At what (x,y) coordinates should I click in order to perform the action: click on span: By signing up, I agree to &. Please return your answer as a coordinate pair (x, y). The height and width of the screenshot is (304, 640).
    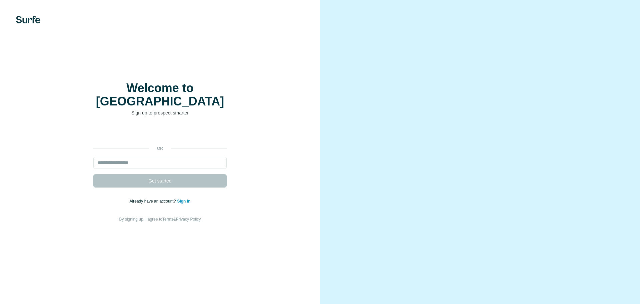
    Looking at the image, I should click on (160, 219).